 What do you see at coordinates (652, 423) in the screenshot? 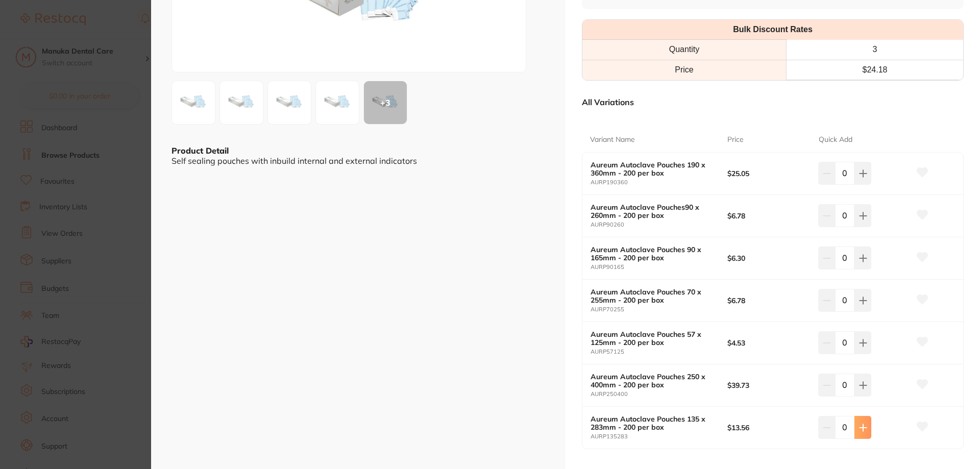
I see `b: Aureum Autoclave Pouches 135 x 283mm - 200 per box` at bounding box center [652, 423].